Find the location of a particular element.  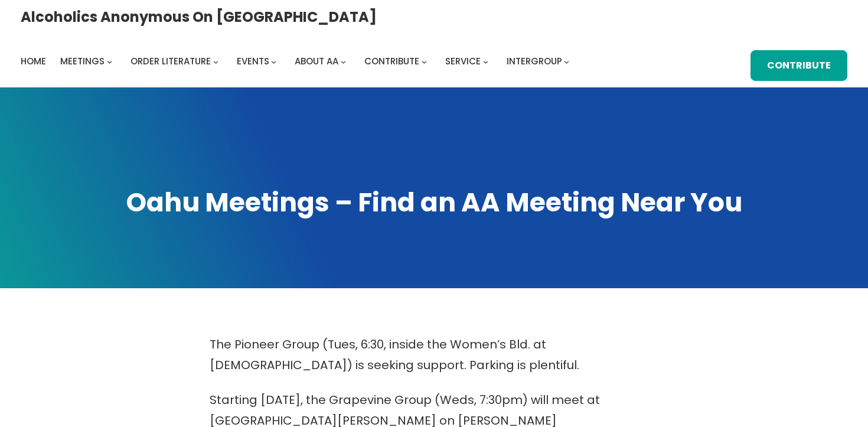

span: Meetings is located at coordinates (82, 61).